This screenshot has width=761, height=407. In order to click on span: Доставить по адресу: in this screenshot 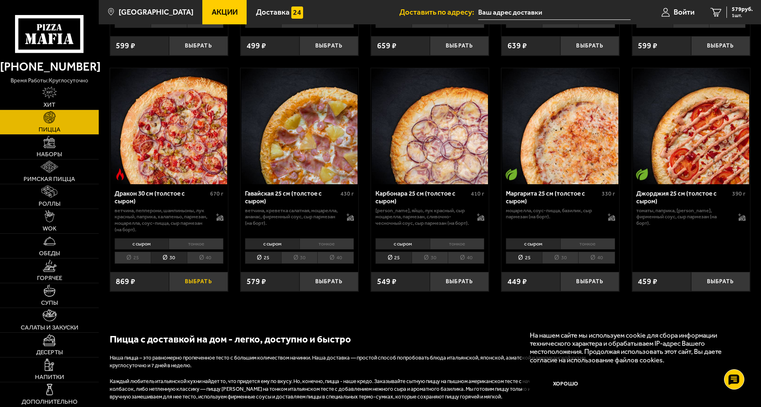, I will do `click(439, 12)`.